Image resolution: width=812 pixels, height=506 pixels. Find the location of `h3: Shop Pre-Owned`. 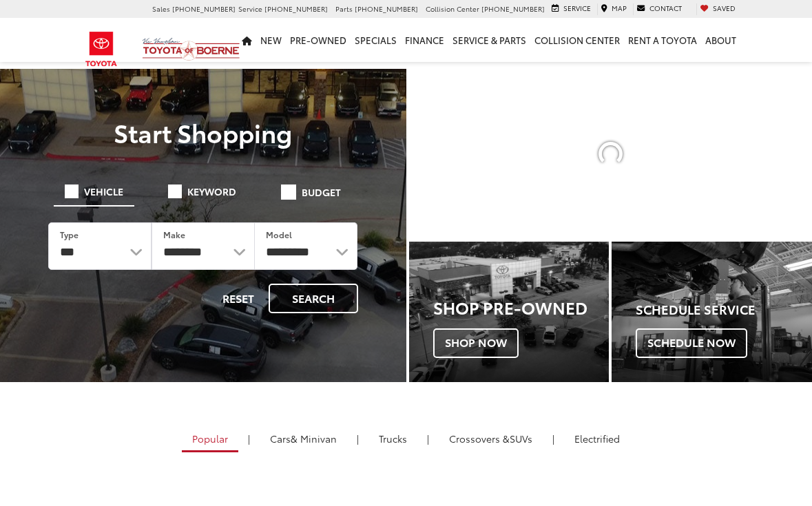

h3: Shop Pre-Owned is located at coordinates (521, 307).